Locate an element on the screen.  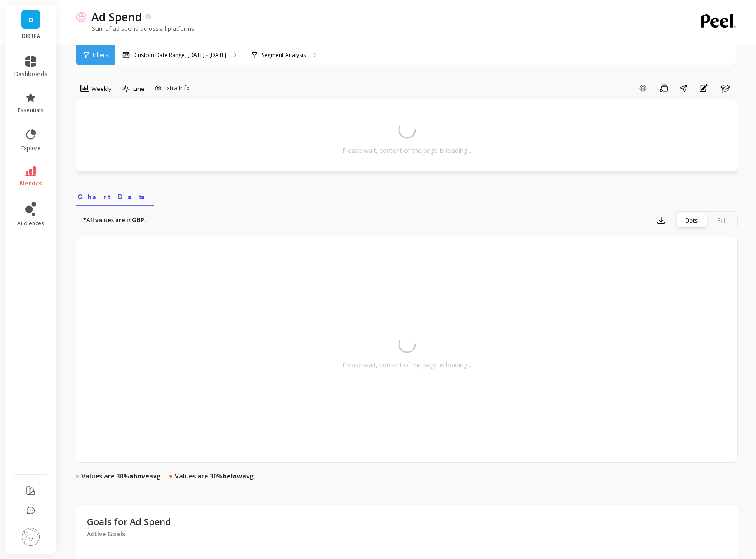
strong: above is located at coordinates (139, 476).